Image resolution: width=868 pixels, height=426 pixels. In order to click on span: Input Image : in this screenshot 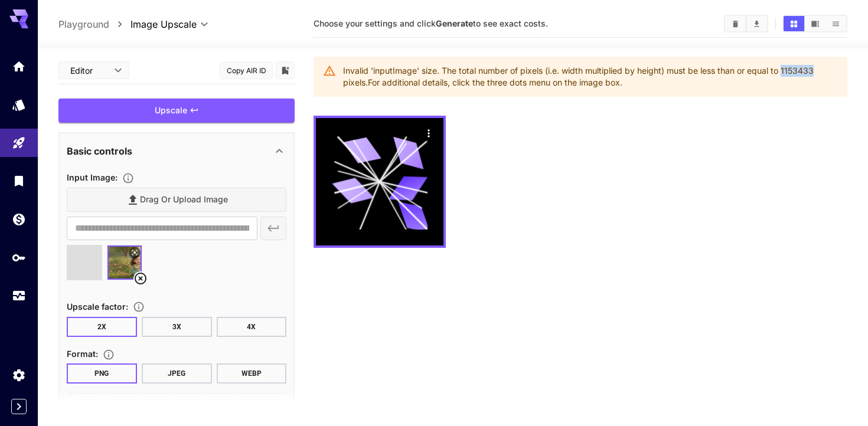, I will do `click(92, 177)`.